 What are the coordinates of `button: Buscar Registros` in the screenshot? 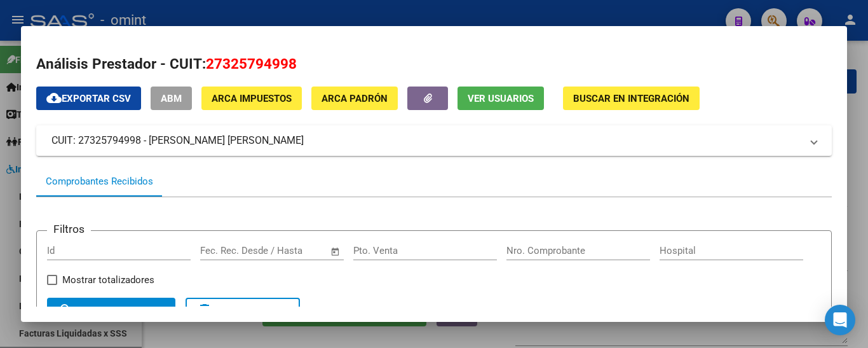 It's located at (111, 310).